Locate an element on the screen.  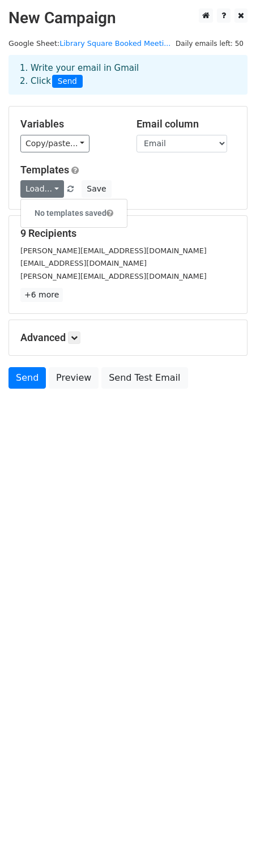
h2: New Campaign is located at coordinates (128, 18).